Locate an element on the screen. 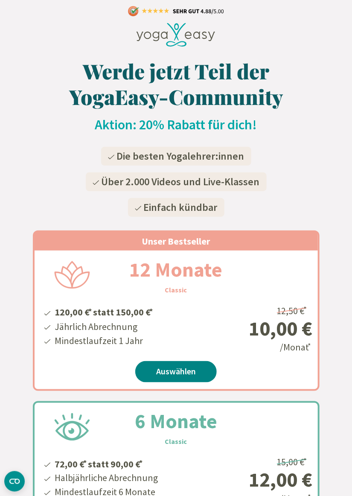 The image size is (352, 496). div: /Monat is located at coordinates (262, 328).